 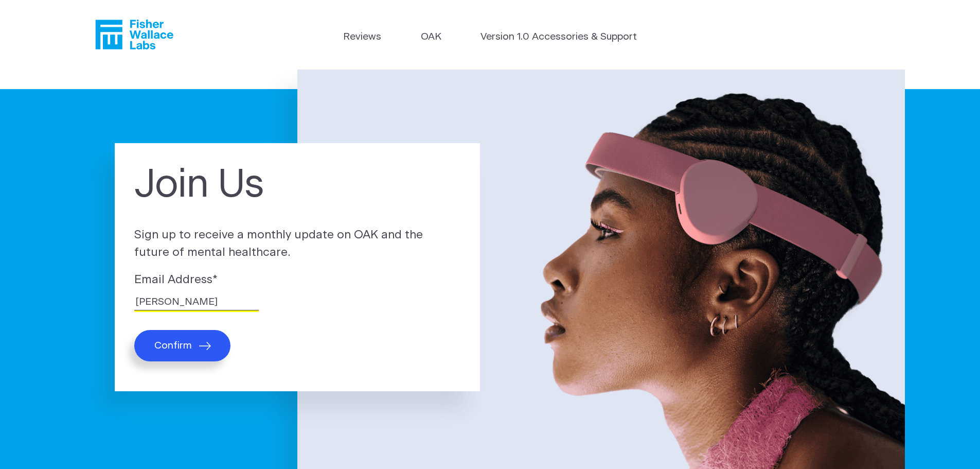 I want to click on p: Sign up to receive a monthly update on OAK and the future of mental healthcare., so click(x=297, y=243).